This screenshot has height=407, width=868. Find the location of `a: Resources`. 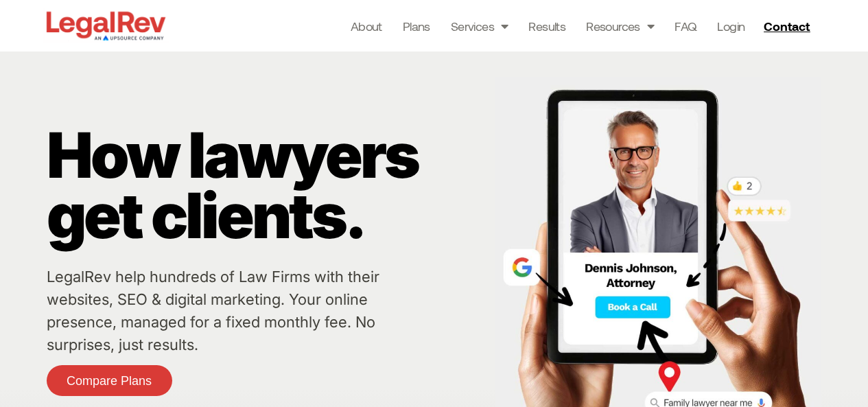

a: Resources is located at coordinates (620, 26).